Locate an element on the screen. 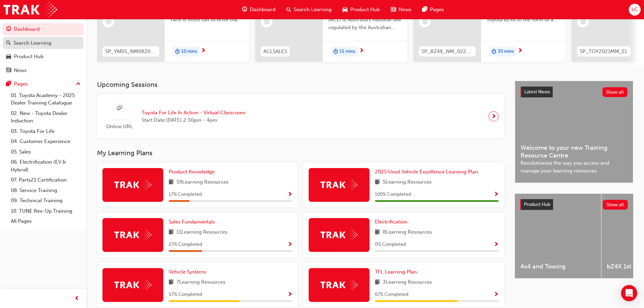 Image resolution: width=644 pixels, height=308 pixels. a: 2025 Used Vehicle Excellence Learning Plan is located at coordinates (427, 172).